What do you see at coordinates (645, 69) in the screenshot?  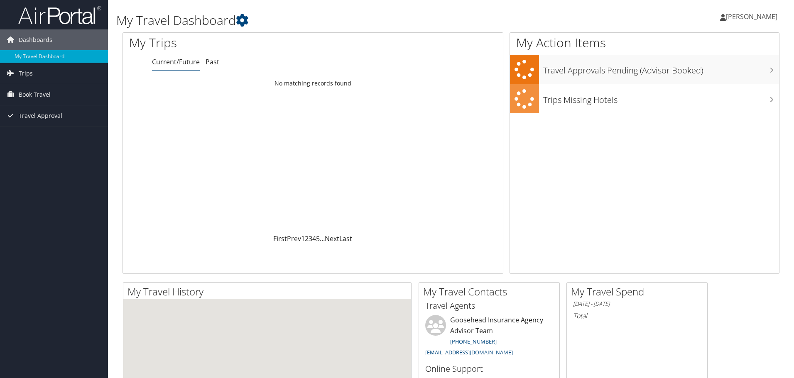 I see `a: Travel Approvals Pending (Advisor Booked)` at bounding box center [645, 69].